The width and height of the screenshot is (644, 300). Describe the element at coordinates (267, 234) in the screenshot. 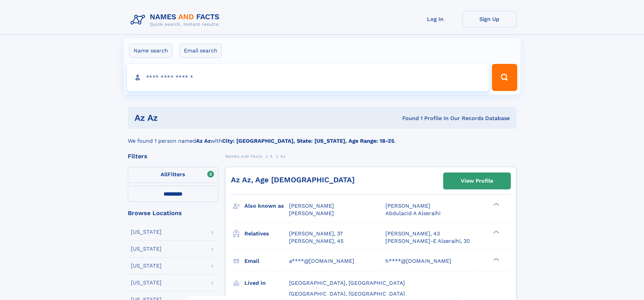

I see `h3: Relatives` at that location.